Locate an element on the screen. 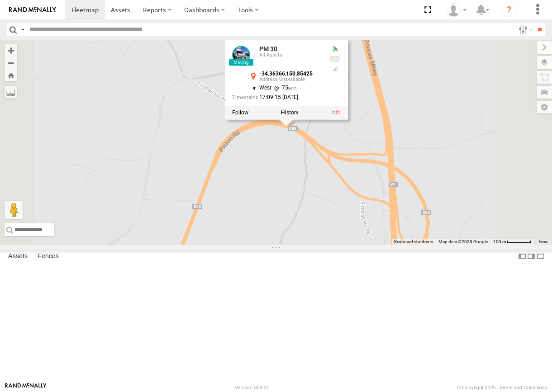  label: Search Filter Options is located at coordinates (524, 30).